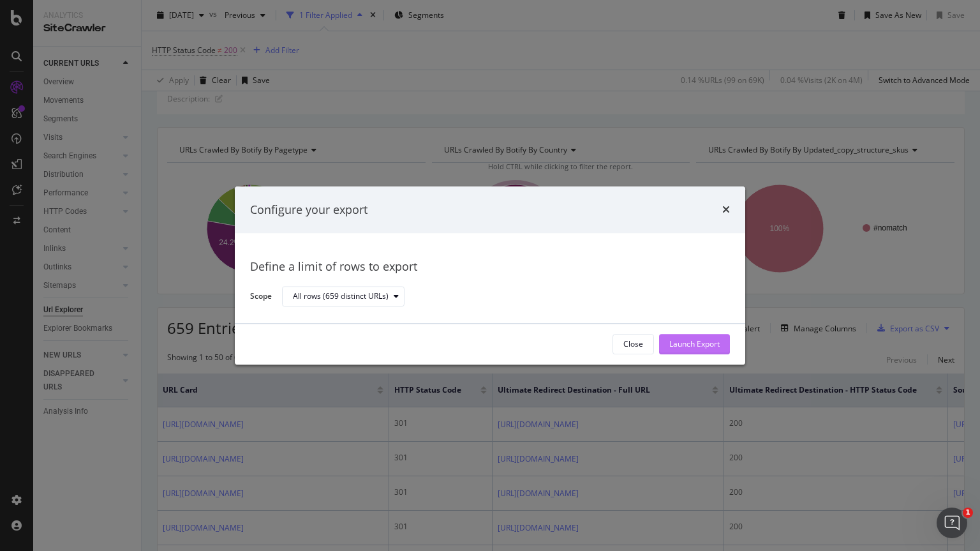 Image resolution: width=980 pixels, height=551 pixels. Describe the element at coordinates (633, 344) in the screenshot. I see `button: Close` at that location.